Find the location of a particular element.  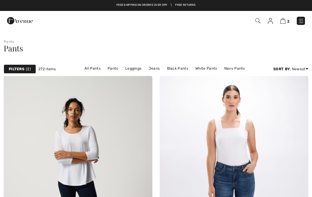

a: Free shipping on orders over $99 is located at coordinates (142, 5).